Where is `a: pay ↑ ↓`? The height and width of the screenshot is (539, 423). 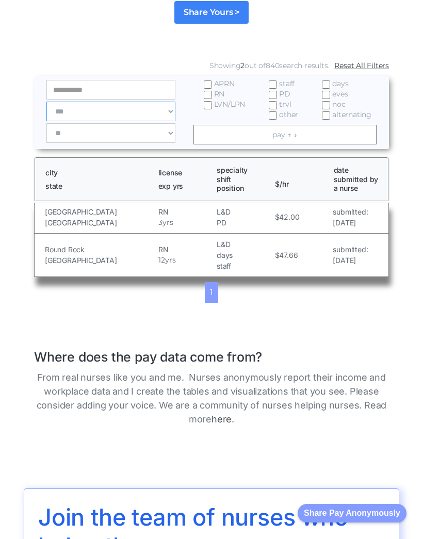 a: pay ↑ ↓ is located at coordinates (285, 135).